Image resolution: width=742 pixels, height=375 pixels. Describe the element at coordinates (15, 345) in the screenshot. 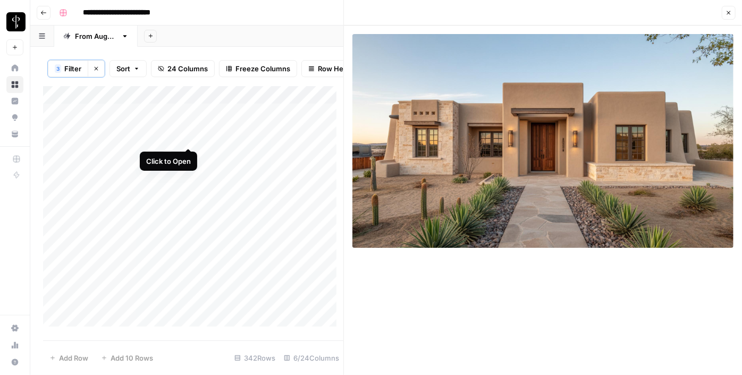

I see `a: Usage` at that location.